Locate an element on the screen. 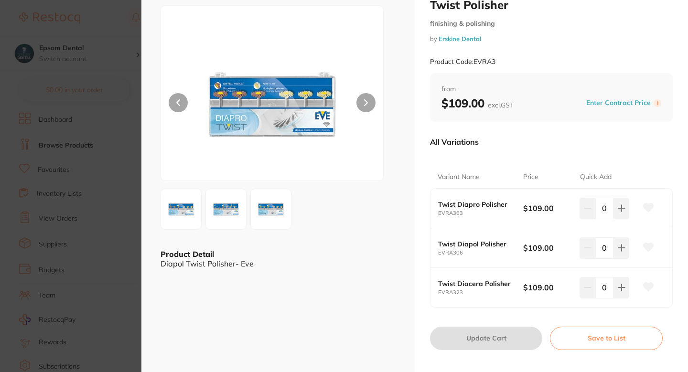  span: excl. GST is located at coordinates (501, 105).